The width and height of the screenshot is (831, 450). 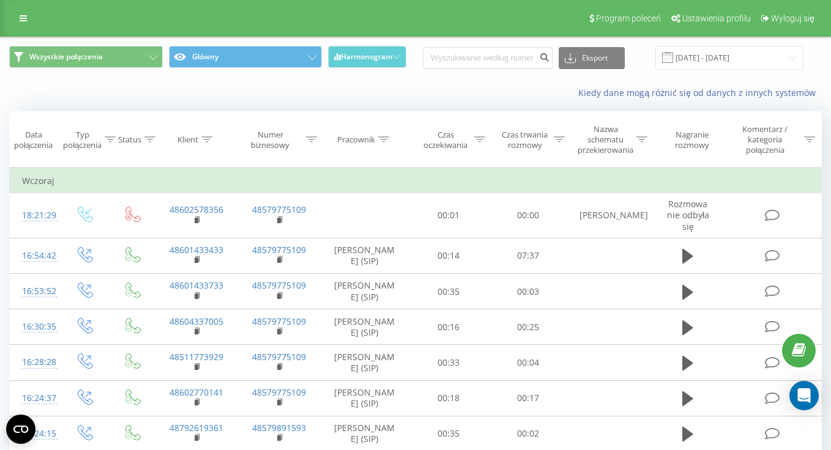 What do you see at coordinates (448, 363) in the screenshot?
I see `td: 00:33` at bounding box center [448, 363].